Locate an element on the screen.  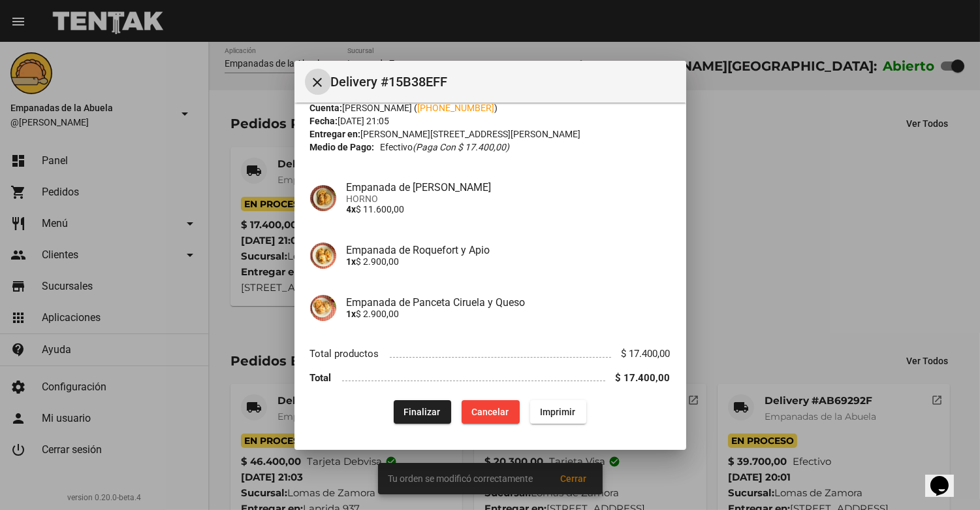
img: d59fadef-f63f-4083-8943-9e902174ec49.jpg is located at coordinates (323, 256).